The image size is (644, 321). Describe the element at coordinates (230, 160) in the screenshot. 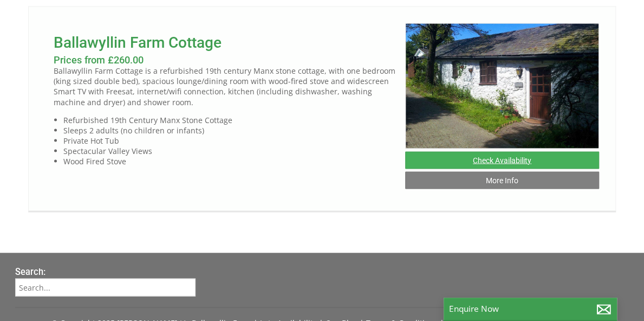

I see `li: Wood Fired Stove` at that location.